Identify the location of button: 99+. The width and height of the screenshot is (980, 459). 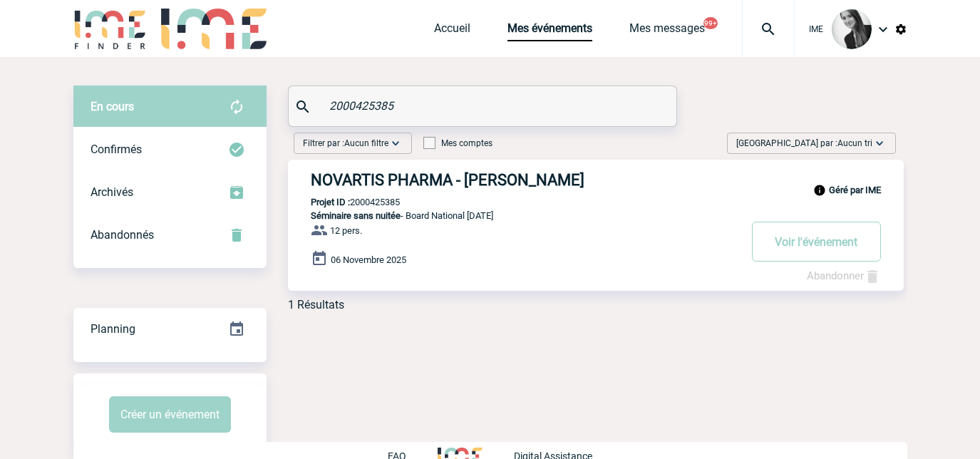
(711, 23).